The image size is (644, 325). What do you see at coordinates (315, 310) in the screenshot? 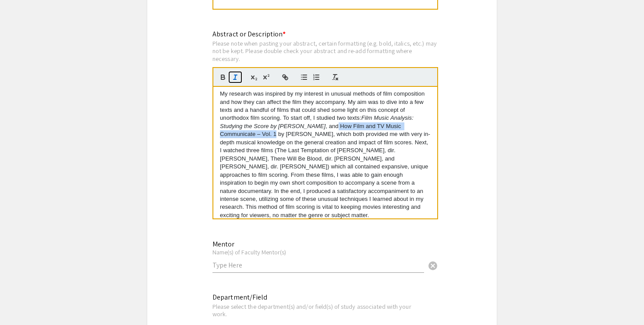
I see `div: Please select the department(s) and/or field(s) of study associated with your work.` at bounding box center [315, 310].